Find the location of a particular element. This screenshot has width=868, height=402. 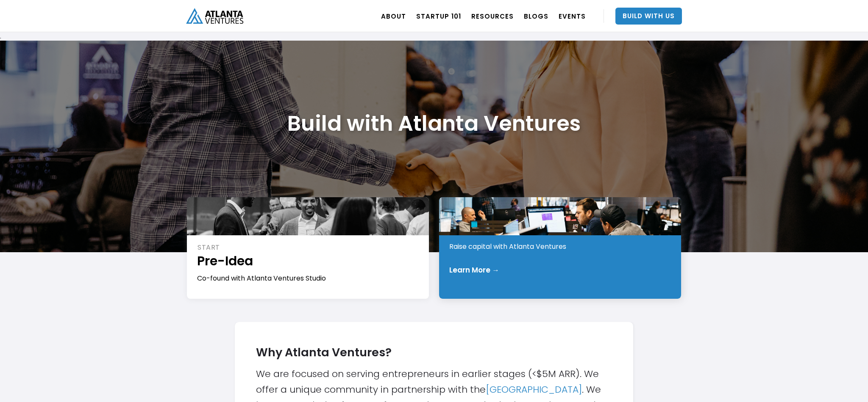

a: ABOUT is located at coordinates (394, 16).